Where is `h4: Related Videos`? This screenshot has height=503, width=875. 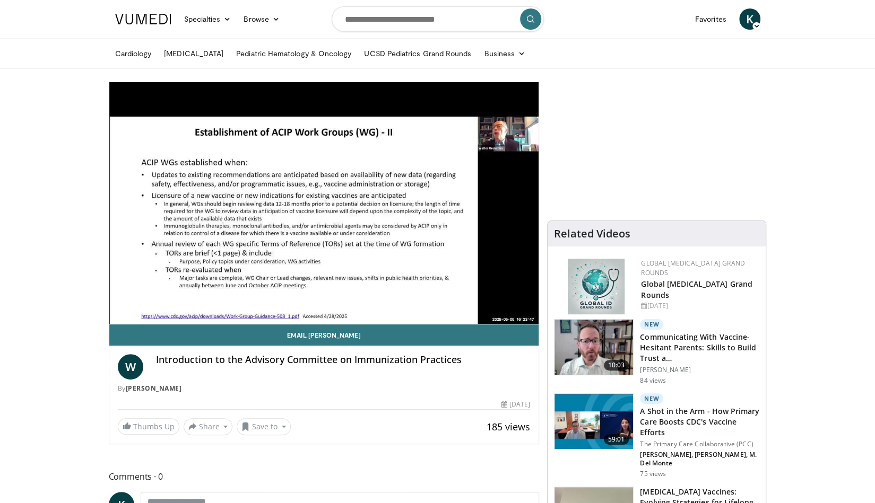
h4: Related Videos is located at coordinates (592, 234).